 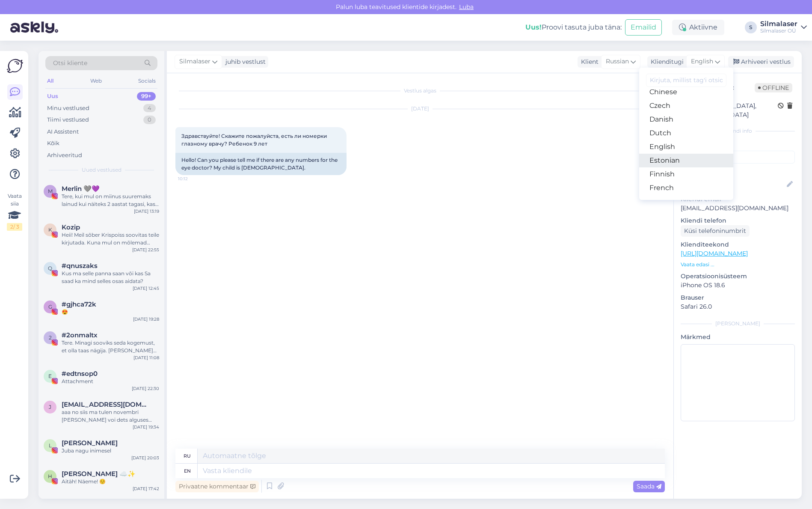 What do you see at coordinates (420, 91) in the screenshot?
I see `div: Vestlus algas` at bounding box center [420, 91].